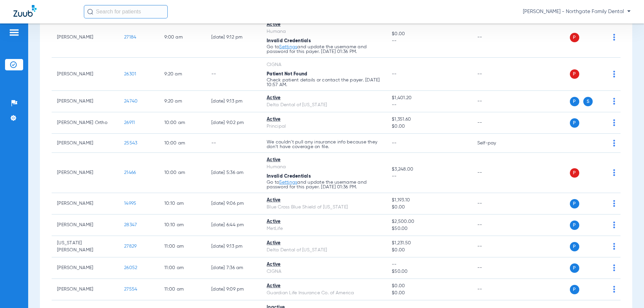  I want to click on span: 26911, so click(129, 123).